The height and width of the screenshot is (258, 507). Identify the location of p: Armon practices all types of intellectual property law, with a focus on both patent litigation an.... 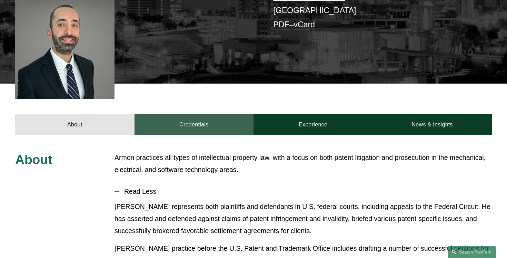
(303, 163).